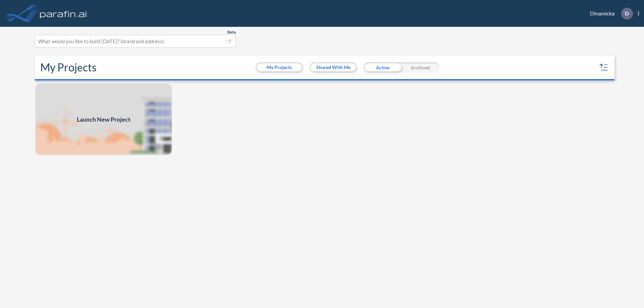 Image resolution: width=644 pixels, height=308 pixels. I want to click on div: Active, so click(382, 67).